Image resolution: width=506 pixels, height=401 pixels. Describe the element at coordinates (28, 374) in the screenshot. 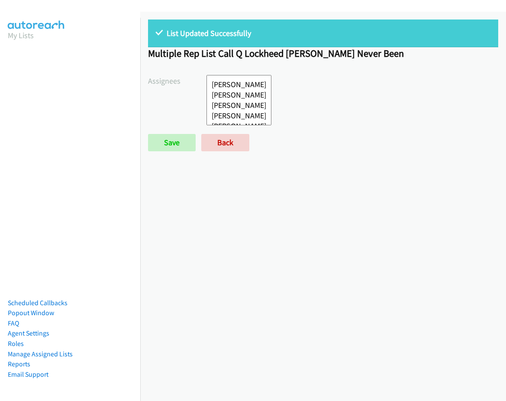

I see `a: Email Support` at that location.